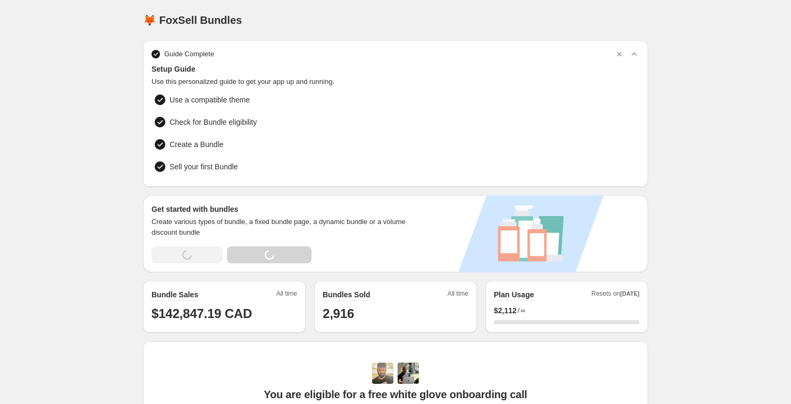 The image size is (791, 404). I want to click on img: Adi, so click(383, 374).